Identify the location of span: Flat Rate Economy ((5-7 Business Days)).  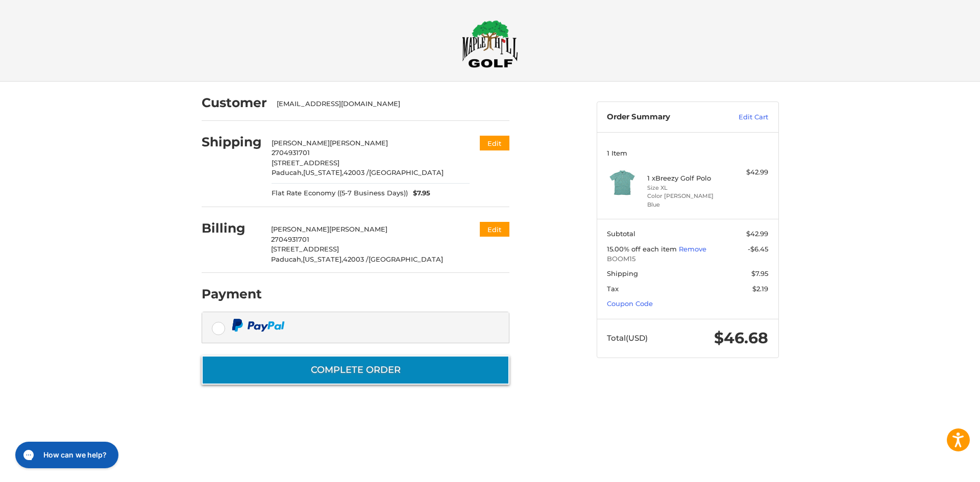
(340, 193).